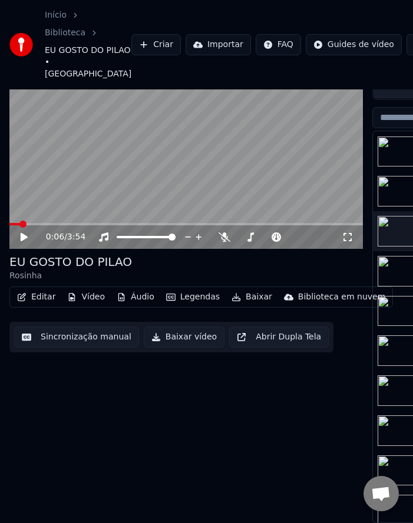 The height and width of the screenshot is (523, 413). What do you see at coordinates (36, 297) in the screenshot?
I see `button: Editar` at bounding box center [36, 297].